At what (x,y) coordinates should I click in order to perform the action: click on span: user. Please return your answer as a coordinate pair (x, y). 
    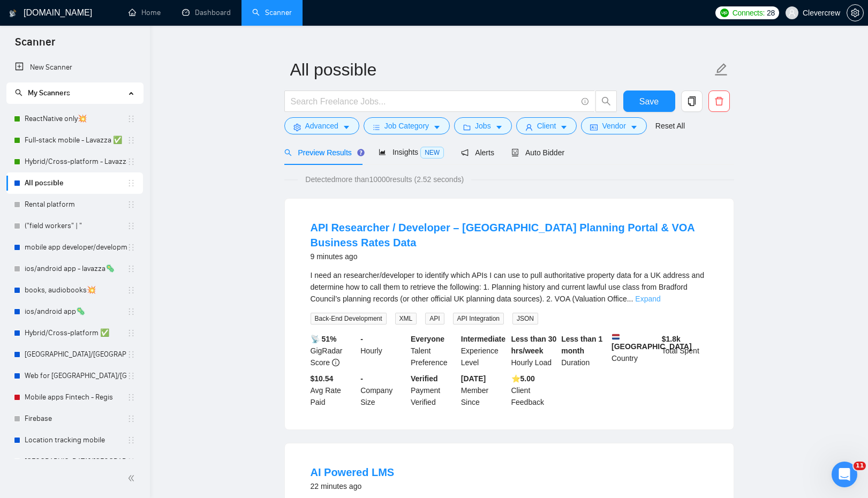
    Looking at the image, I should click on (792, 13).